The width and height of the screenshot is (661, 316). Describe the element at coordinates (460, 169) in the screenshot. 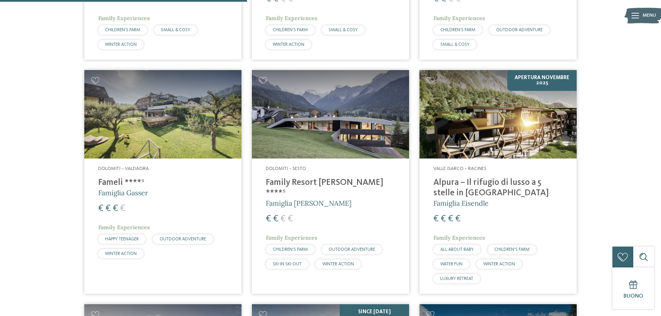

I see `span: Valle Isarco – Racines` at that location.